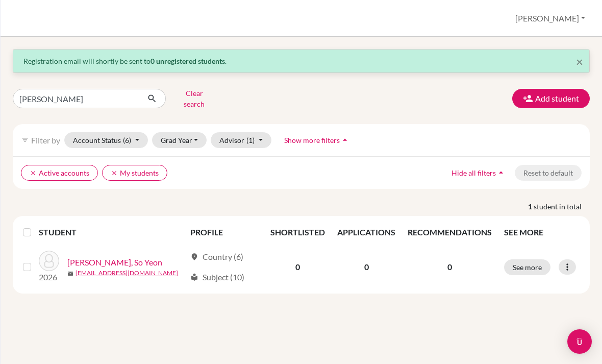 This screenshot has height=364, width=602. I want to click on i: filter_list, so click(25, 140).